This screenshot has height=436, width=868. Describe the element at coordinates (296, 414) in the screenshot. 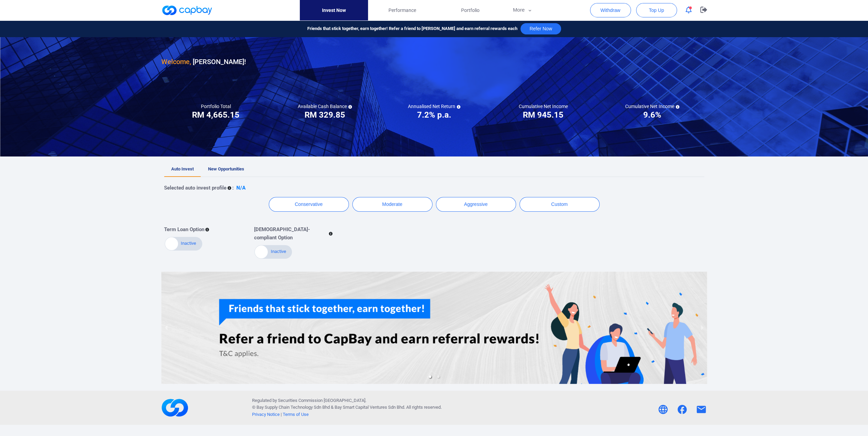

I see `a: Terms of Use` at that location.